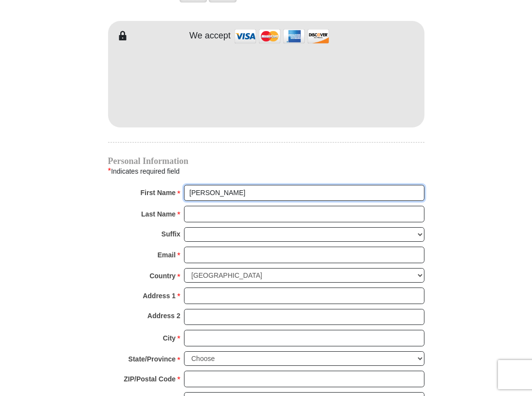 The width and height of the screenshot is (532, 396). Describe the element at coordinates (266, 161) in the screenshot. I see `h4: Personal Information` at that location.